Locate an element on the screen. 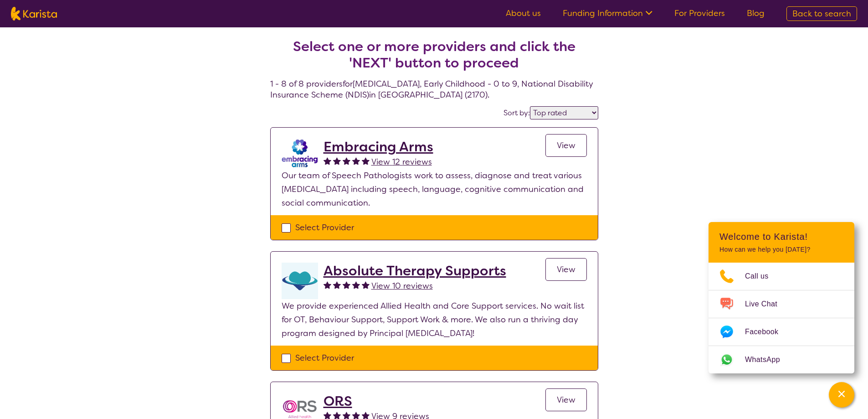  a: About us is located at coordinates (523, 13).